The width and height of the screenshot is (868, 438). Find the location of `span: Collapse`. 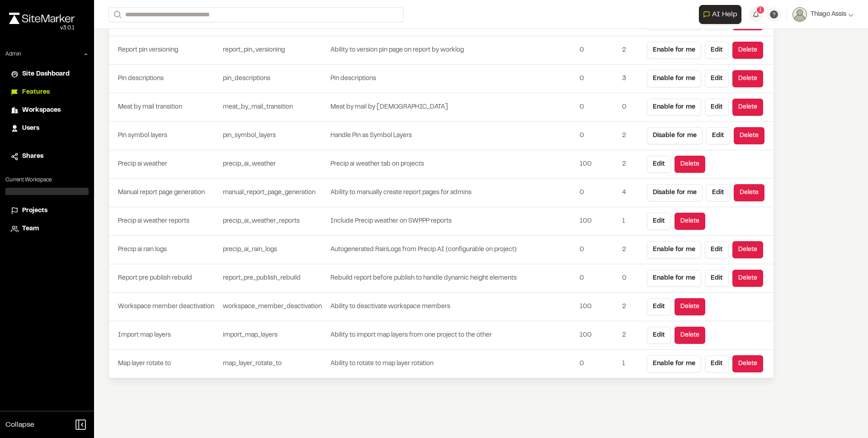

span: Collapse is located at coordinates (20, 425).